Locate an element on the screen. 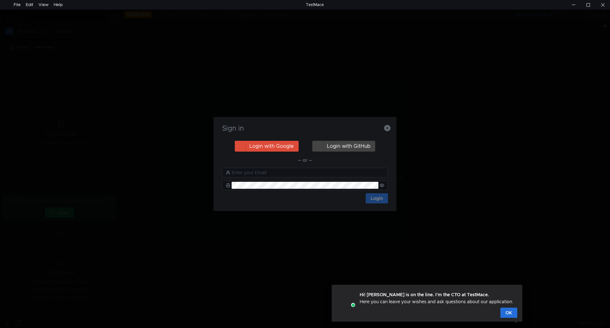 The height and width of the screenshot is (328, 610). button: OK is located at coordinates (509, 313).